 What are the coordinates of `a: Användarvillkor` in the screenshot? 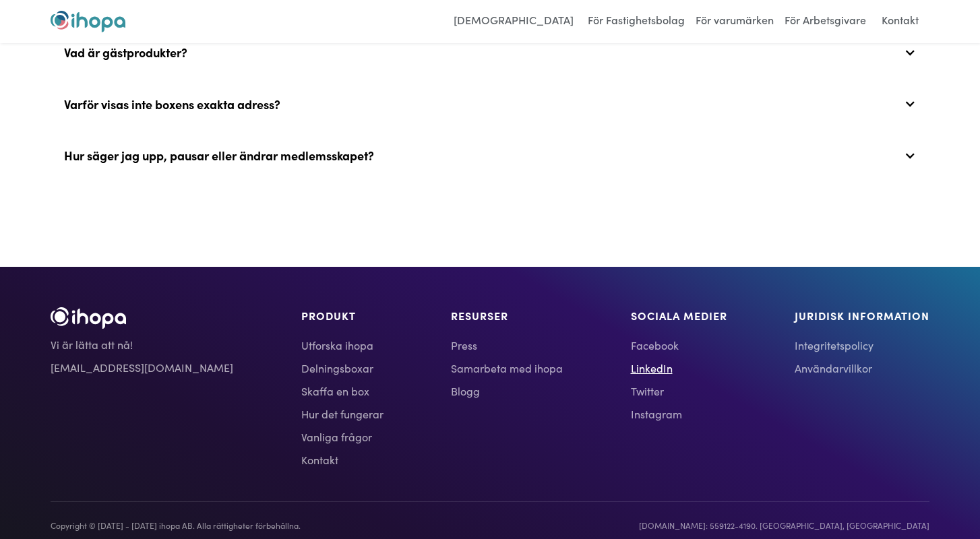 It's located at (862, 368).